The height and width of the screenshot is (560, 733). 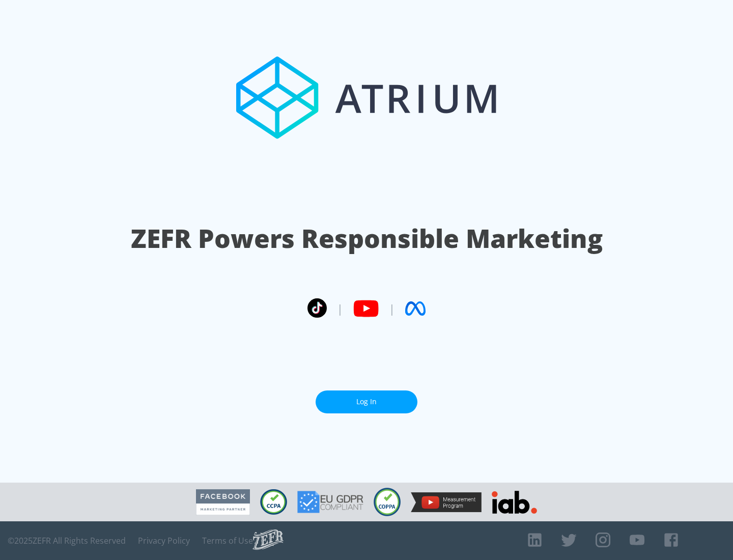 What do you see at coordinates (330, 501) in the screenshot?
I see `img: GDPR Compliant` at bounding box center [330, 501].